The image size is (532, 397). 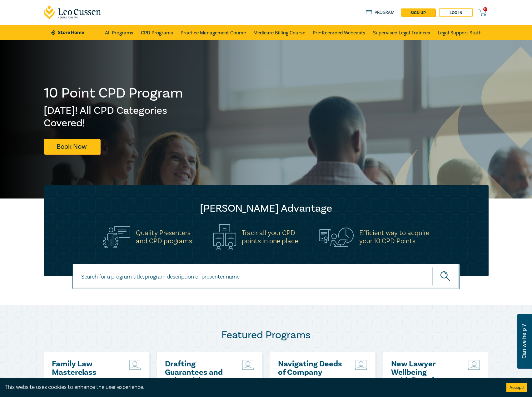 What do you see at coordinates (279, 33) in the screenshot?
I see `a: Medicare Billing Course` at bounding box center [279, 33].